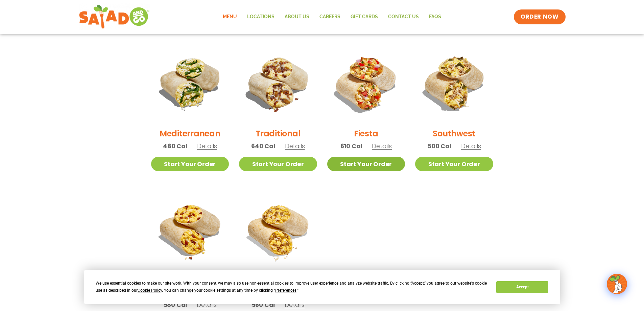  Describe the element at coordinates (435, 17) in the screenshot. I see `a: FAQs` at that location.